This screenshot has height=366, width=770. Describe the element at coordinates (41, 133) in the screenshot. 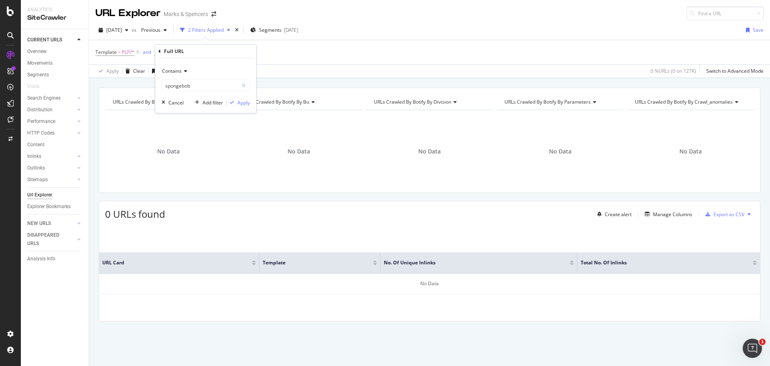

I see `div: HTTP Codes` at that location.